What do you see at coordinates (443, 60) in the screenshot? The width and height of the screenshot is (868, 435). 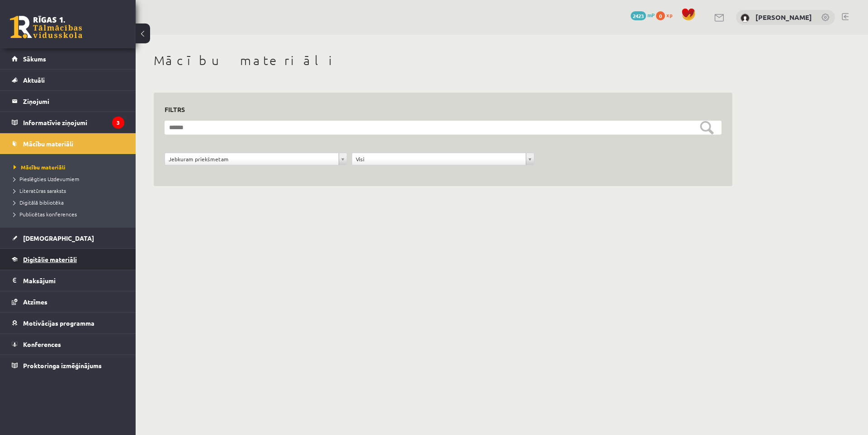 I see `h1: Mācību materiāli` at bounding box center [443, 60].